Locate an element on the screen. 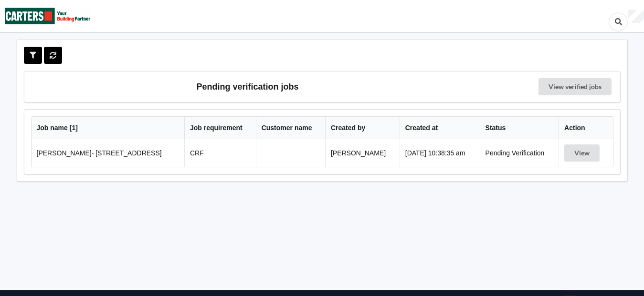 The height and width of the screenshot is (296, 644). th: Action is located at coordinates (585, 127).